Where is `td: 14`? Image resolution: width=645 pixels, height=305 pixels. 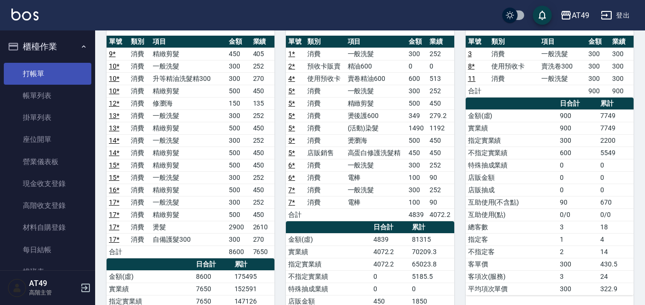 td: 14 is located at coordinates (615, 252).